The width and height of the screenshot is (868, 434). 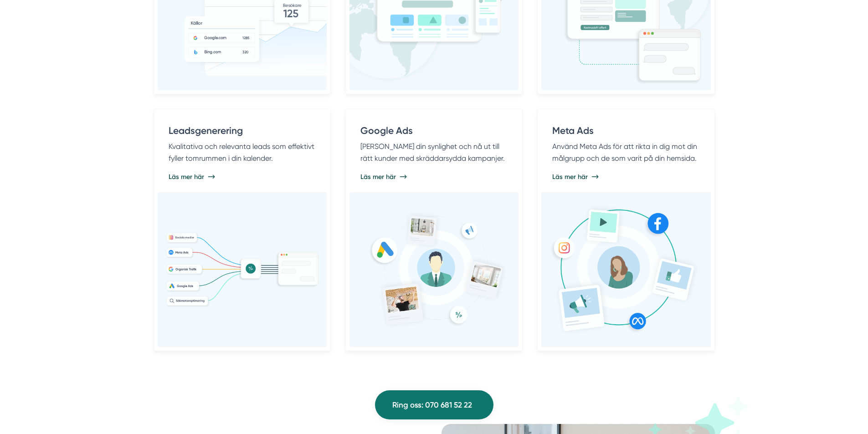 I want to click on p: Kvalitativa och relevanta leads som effektivt fyller tomrummen i din kalender., so click(x=242, y=152).